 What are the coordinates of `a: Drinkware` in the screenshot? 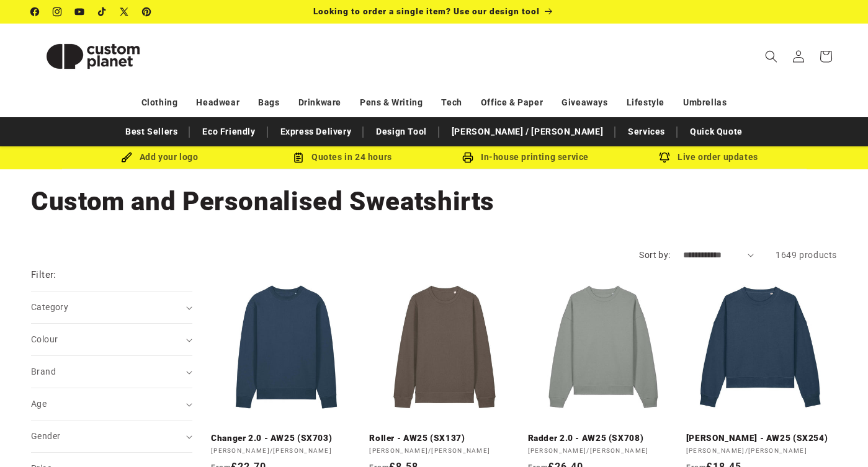 It's located at (319, 102).